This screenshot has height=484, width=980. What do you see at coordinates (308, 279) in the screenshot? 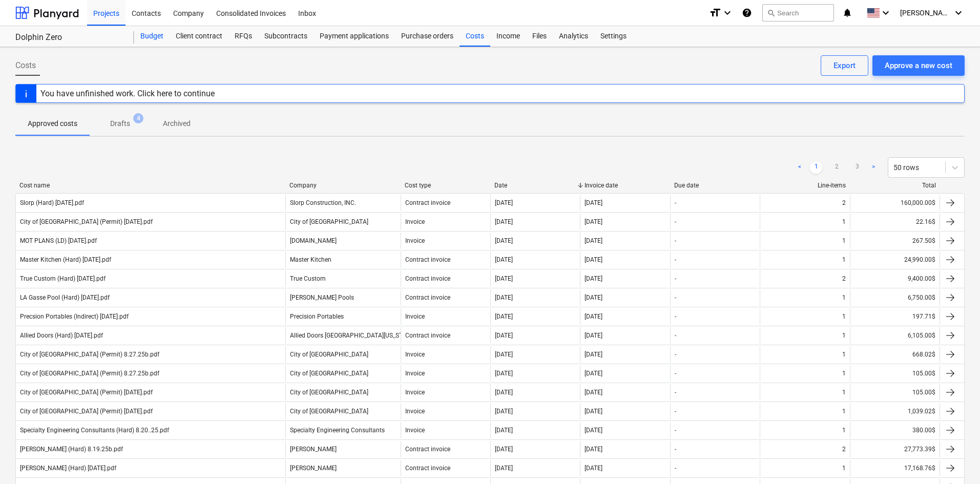
I see `div: True Custom` at bounding box center [308, 279].